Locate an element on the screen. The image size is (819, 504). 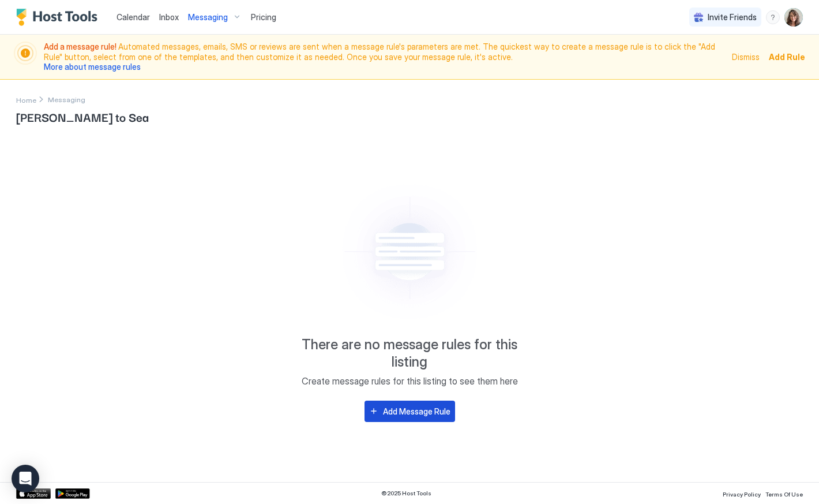
div: Breadcrumb is located at coordinates (26, 99).